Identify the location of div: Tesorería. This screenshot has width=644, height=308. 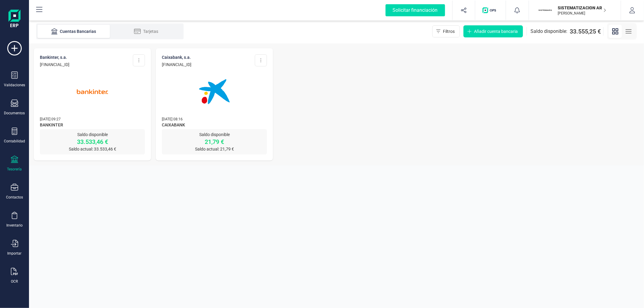
(14, 169).